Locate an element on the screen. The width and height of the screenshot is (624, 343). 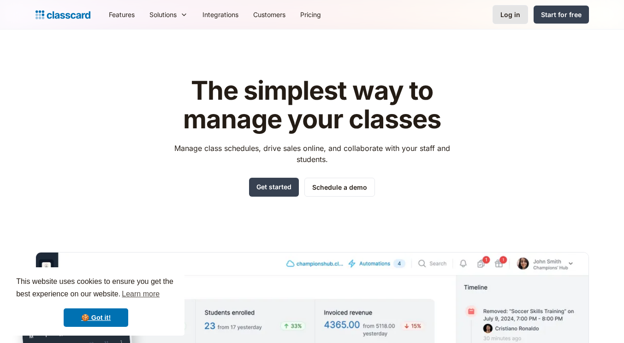
a: Integrations is located at coordinates (220, 14).